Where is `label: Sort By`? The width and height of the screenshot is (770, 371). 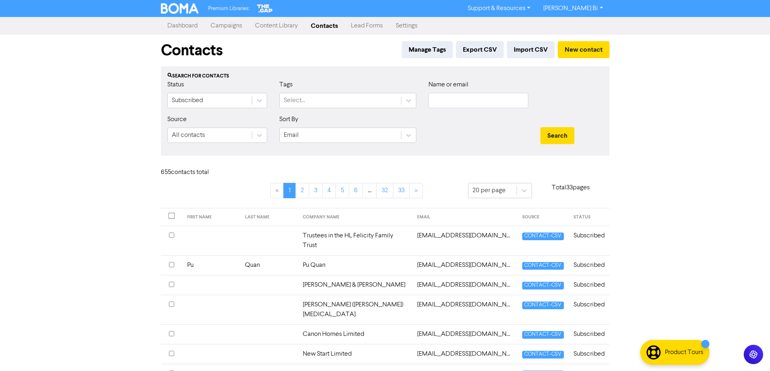 label: Sort By is located at coordinates (288, 120).